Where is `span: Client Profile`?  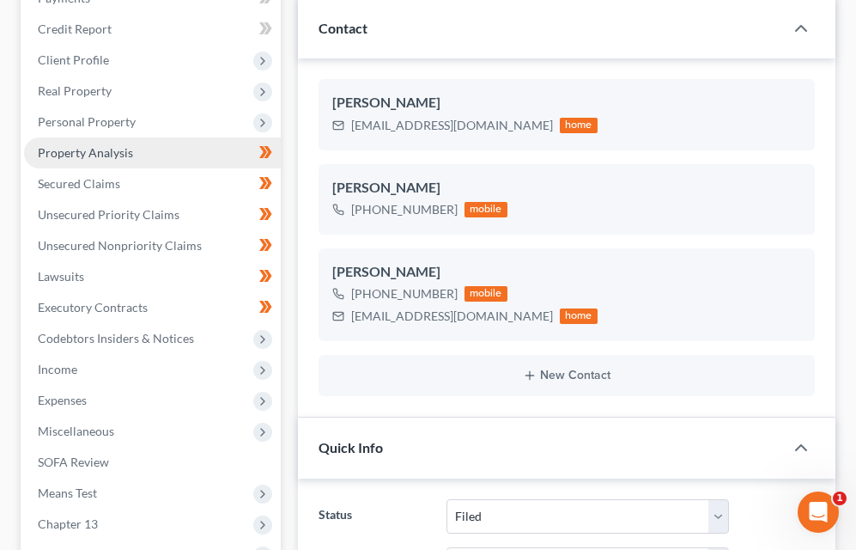 span: Client Profile is located at coordinates (73, 59).